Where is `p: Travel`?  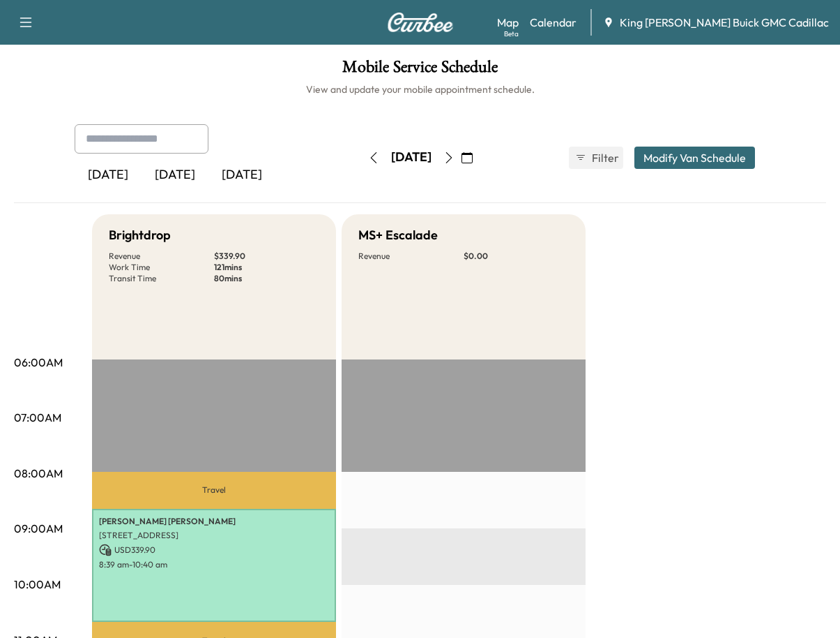
p: Travel is located at coordinates (214, 490).